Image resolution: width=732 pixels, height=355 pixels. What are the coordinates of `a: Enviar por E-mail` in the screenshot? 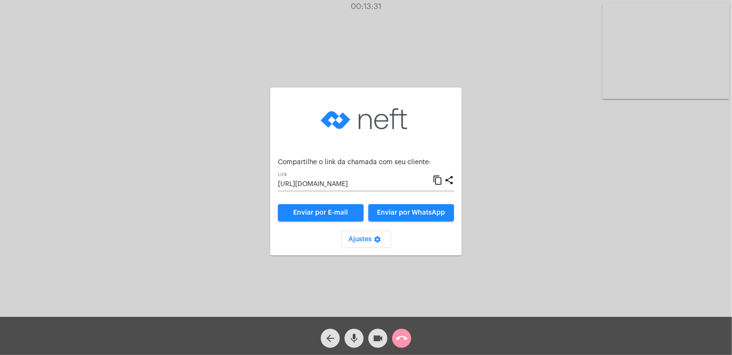 It's located at (321, 213).